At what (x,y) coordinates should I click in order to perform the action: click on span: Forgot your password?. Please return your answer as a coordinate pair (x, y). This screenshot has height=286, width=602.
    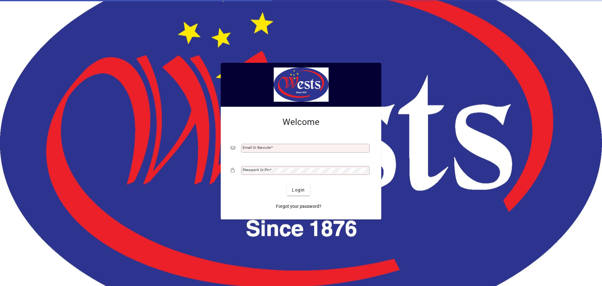
    Looking at the image, I should click on (298, 206).